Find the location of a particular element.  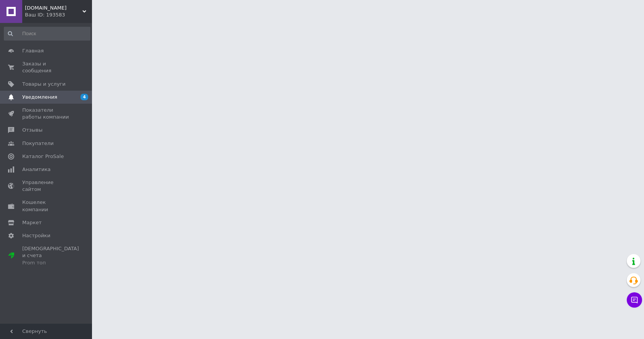

button: Чат с покупателем is located at coordinates (635, 301).